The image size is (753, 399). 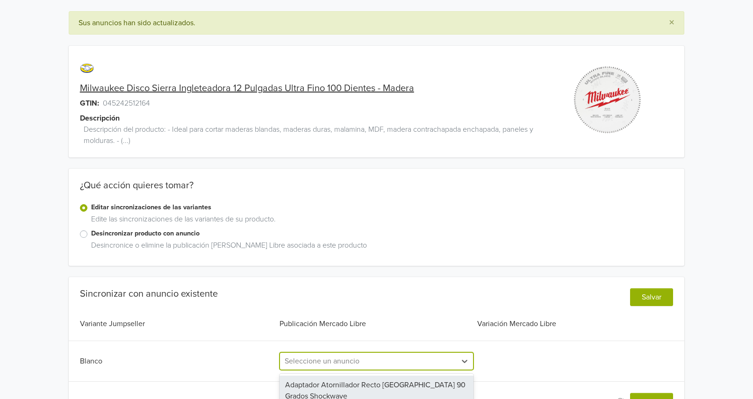 What do you see at coordinates (607, 100) in the screenshot?
I see `img: product_image` at bounding box center [607, 100].